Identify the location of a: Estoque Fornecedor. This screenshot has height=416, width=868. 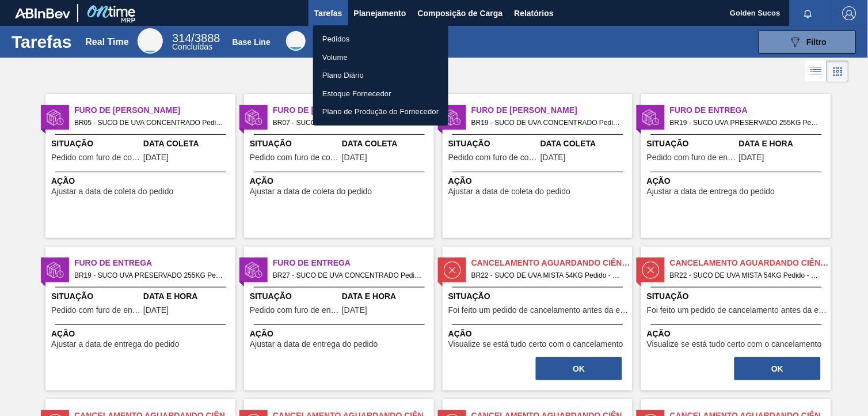
(381, 94).